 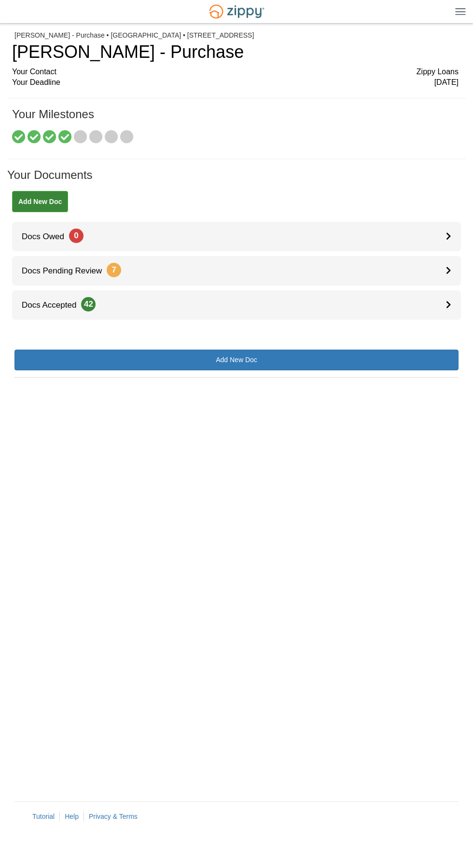 What do you see at coordinates (113, 816) in the screenshot?
I see `a: Privacy & Terms` at bounding box center [113, 816].